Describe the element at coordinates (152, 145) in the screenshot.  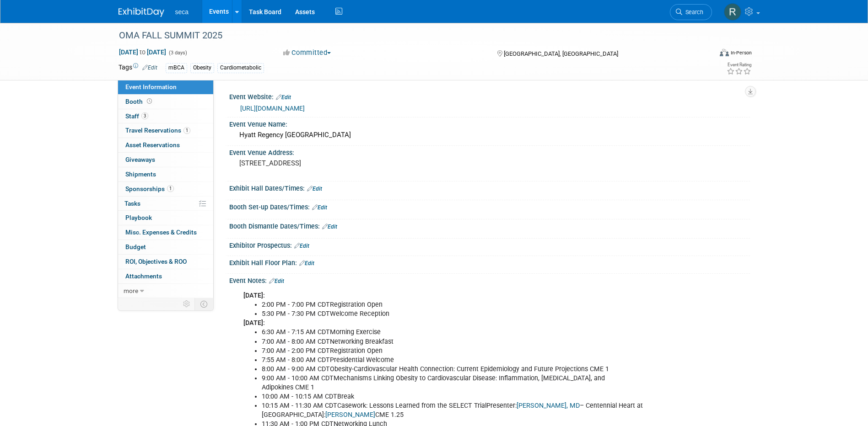
I see `span: Asset Reservations` at that location.